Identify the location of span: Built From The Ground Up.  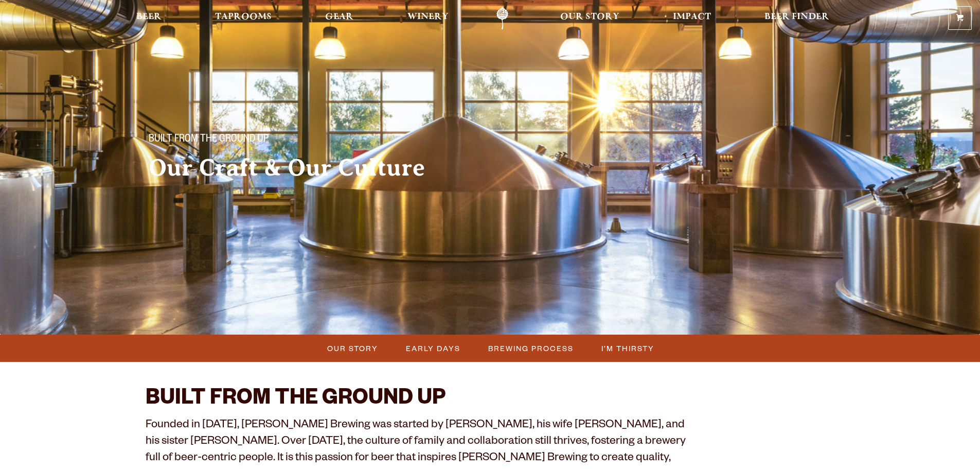
(209, 140).